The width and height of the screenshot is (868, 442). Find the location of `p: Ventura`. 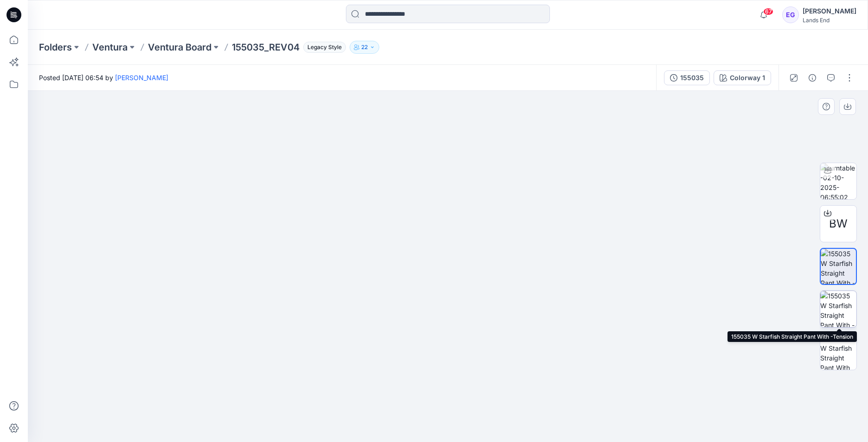

p: Ventura is located at coordinates (110, 47).